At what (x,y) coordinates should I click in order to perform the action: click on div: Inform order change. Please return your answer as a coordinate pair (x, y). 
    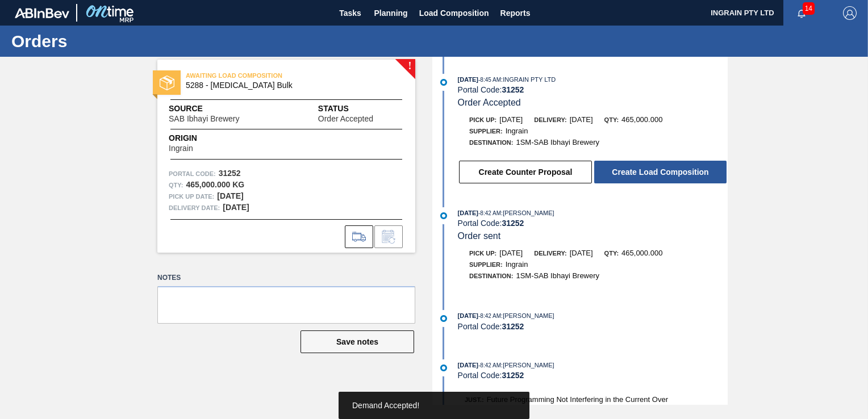
    Looking at the image, I should click on (389, 237).